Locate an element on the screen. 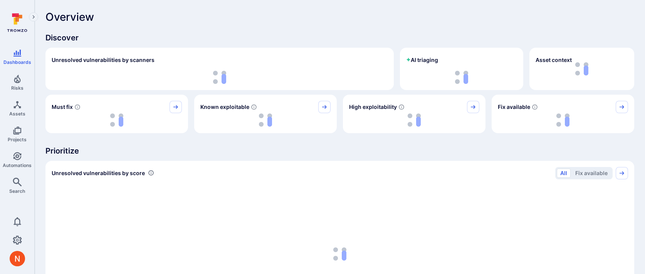 The image size is (645, 274). div: Must fix is located at coordinates (117, 114).